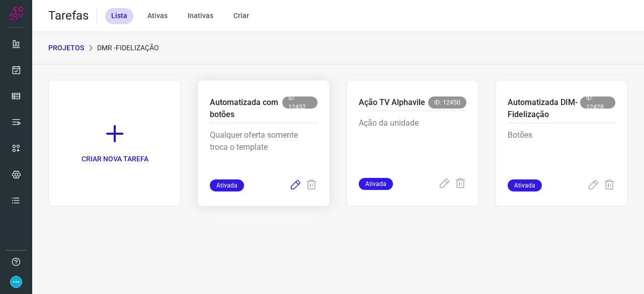 The width and height of the screenshot is (644, 294). I want to click on a: CRIAR NOVA TAREFA, so click(115, 143).